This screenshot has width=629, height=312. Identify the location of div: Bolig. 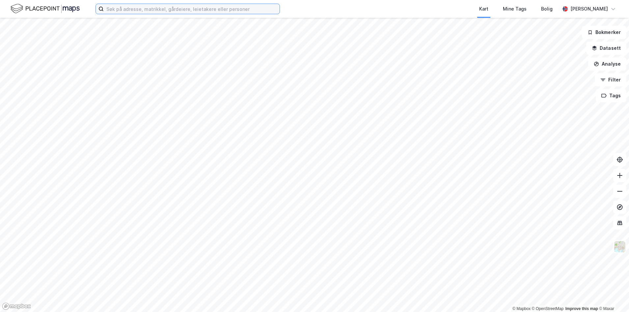
(547, 9).